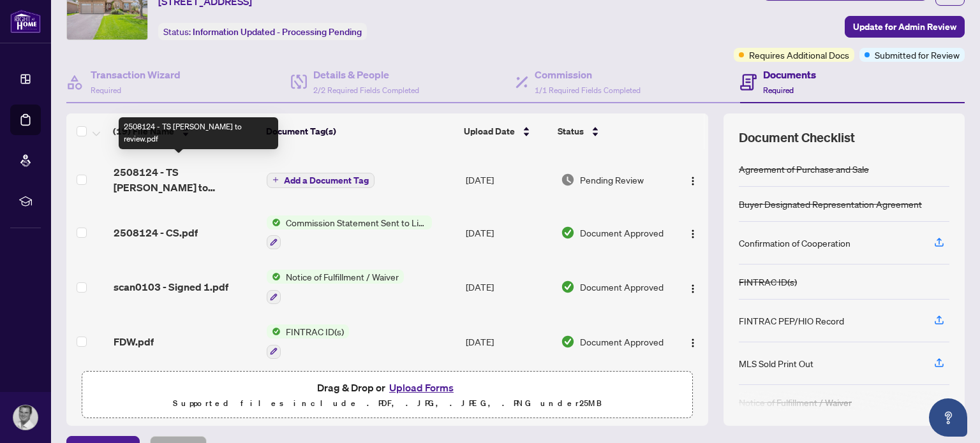 The width and height of the screenshot is (980, 443). What do you see at coordinates (144, 131) in the screenshot?
I see `span: (19) File Name` at bounding box center [144, 131].